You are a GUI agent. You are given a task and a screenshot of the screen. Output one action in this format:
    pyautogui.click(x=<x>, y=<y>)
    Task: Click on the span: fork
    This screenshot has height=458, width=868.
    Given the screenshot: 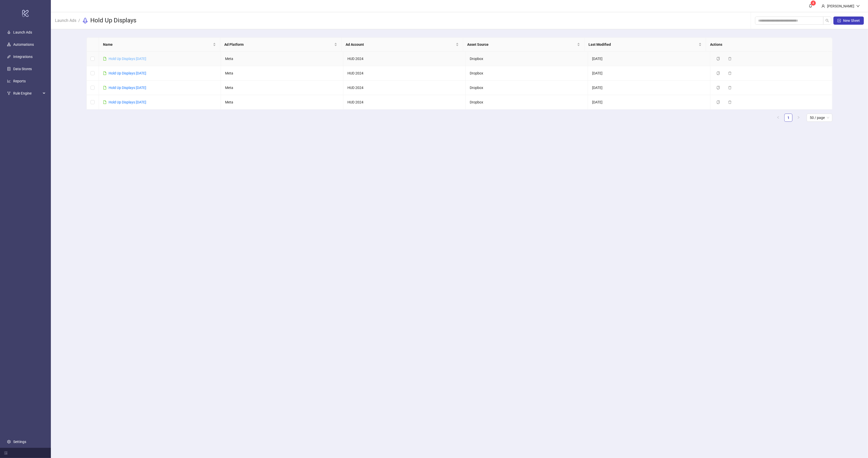 What is the action you would take?
    pyautogui.click(x=9, y=93)
    